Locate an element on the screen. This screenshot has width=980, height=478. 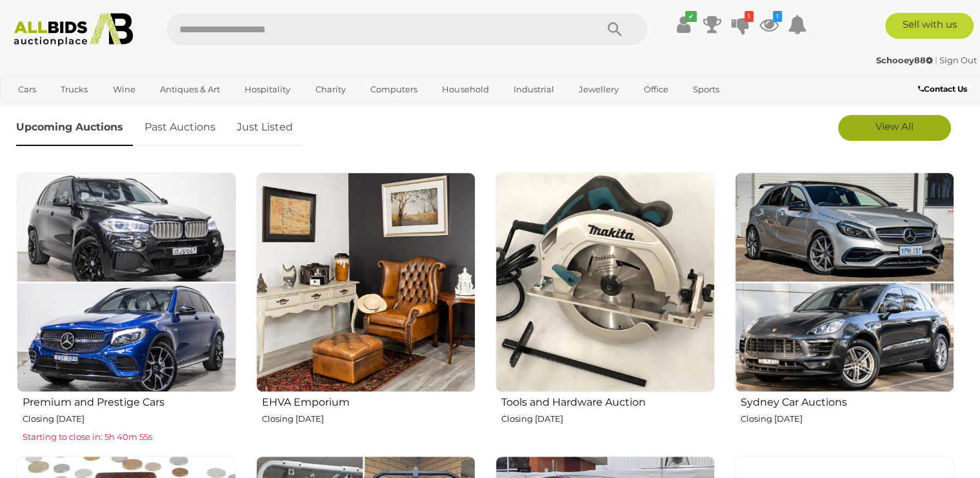
a: Household is located at coordinates (465, 89).